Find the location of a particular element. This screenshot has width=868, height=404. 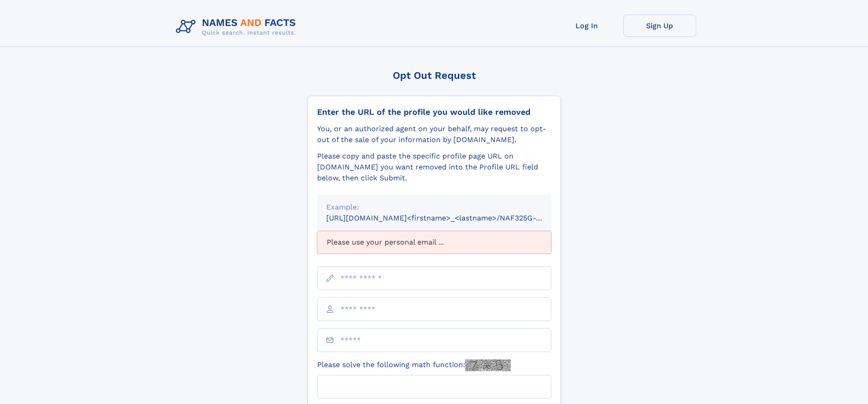

a: Log In is located at coordinates (587, 25).